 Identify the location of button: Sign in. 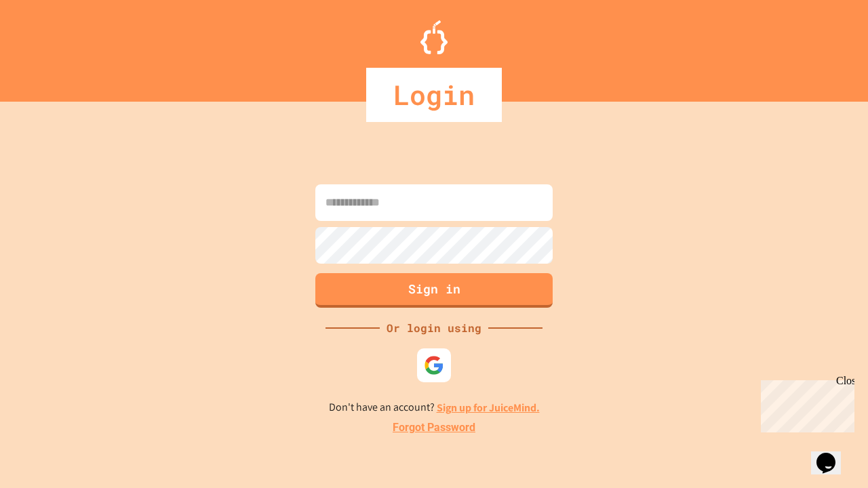
(434, 290).